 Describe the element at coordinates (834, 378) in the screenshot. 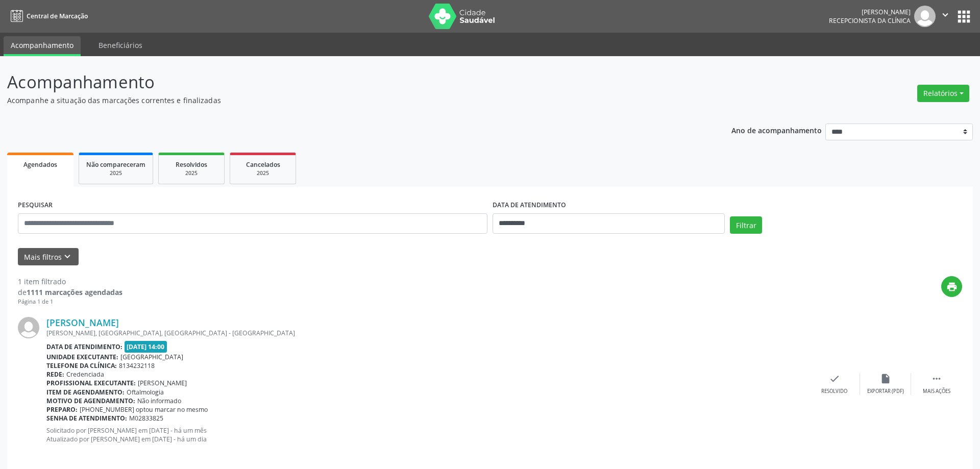

I see `i: check` at that location.